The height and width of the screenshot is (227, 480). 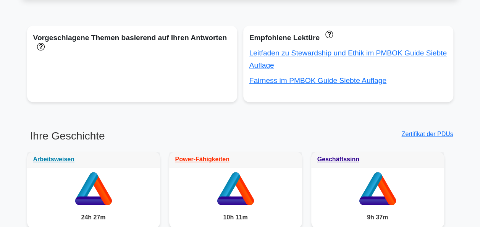 I want to click on a: Arbeitsweisen, so click(x=54, y=159).